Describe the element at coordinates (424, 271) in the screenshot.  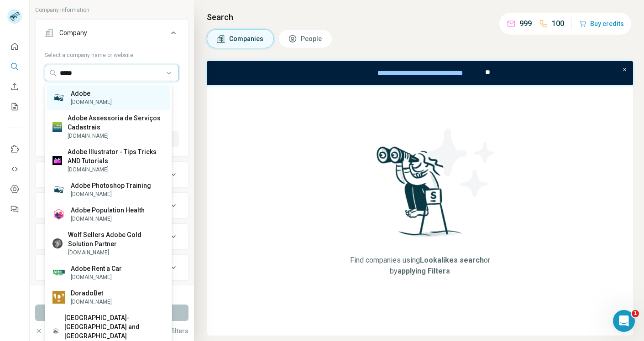
I see `span: applying Filters` at that location.